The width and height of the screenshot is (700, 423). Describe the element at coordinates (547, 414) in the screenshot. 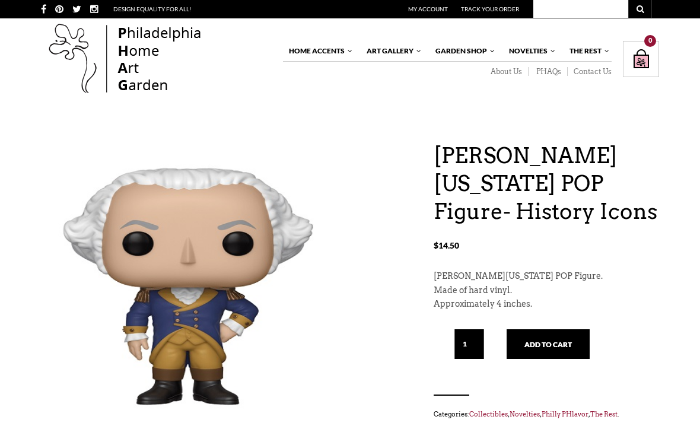

I see `span: Categories: , , , .` at that location.